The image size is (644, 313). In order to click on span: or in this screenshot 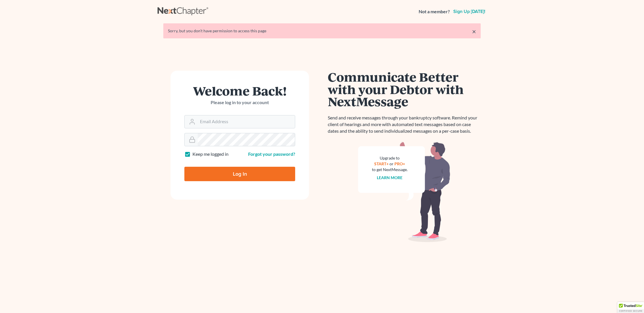, I will do `click(392, 163)`.